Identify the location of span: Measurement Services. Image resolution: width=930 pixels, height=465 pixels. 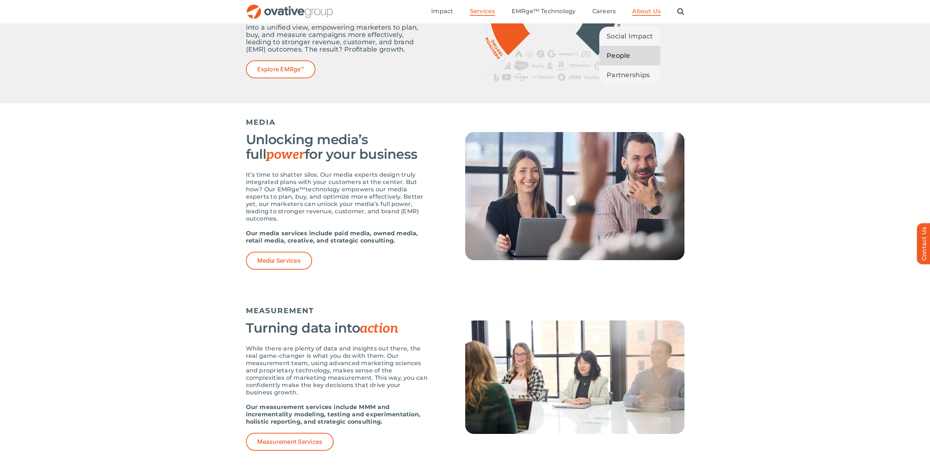
(290, 441).